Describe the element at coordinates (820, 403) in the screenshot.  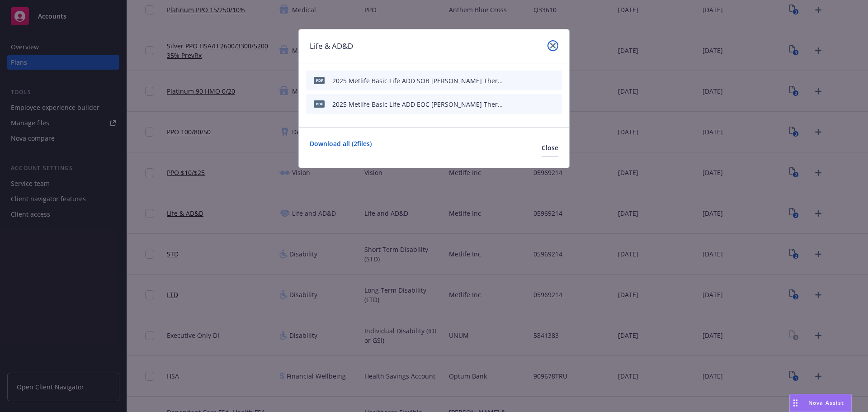
I see `button: Nova Assist` at that location.